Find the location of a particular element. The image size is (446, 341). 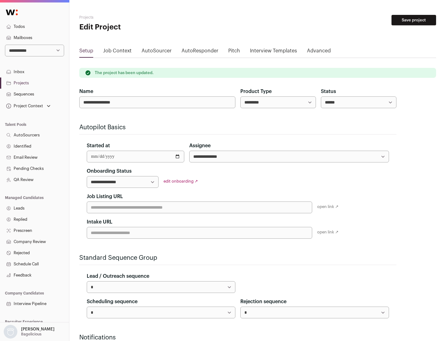

h1: Edit Project is located at coordinates (139, 27).